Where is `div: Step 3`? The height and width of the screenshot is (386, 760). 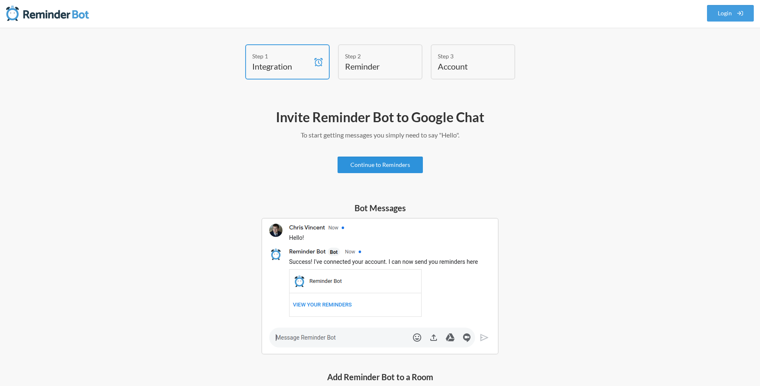
div: Step 3 is located at coordinates (467, 56).